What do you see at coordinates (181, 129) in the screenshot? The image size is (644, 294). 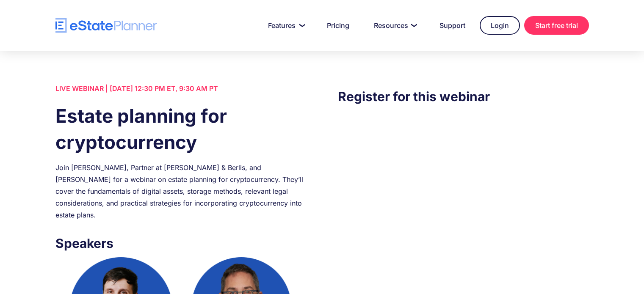 I see `h1: Estate planning for cryptocurrency` at bounding box center [181, 129].